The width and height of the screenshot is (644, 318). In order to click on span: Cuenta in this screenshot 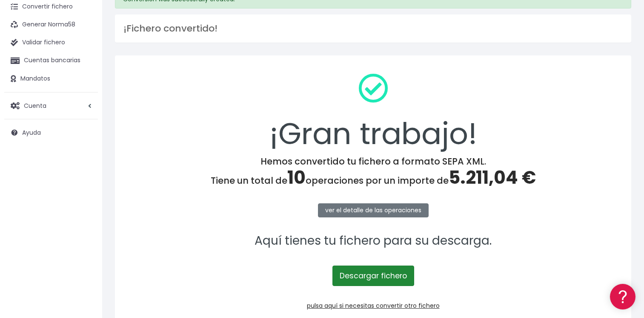, I will do `click(35, 105)`.